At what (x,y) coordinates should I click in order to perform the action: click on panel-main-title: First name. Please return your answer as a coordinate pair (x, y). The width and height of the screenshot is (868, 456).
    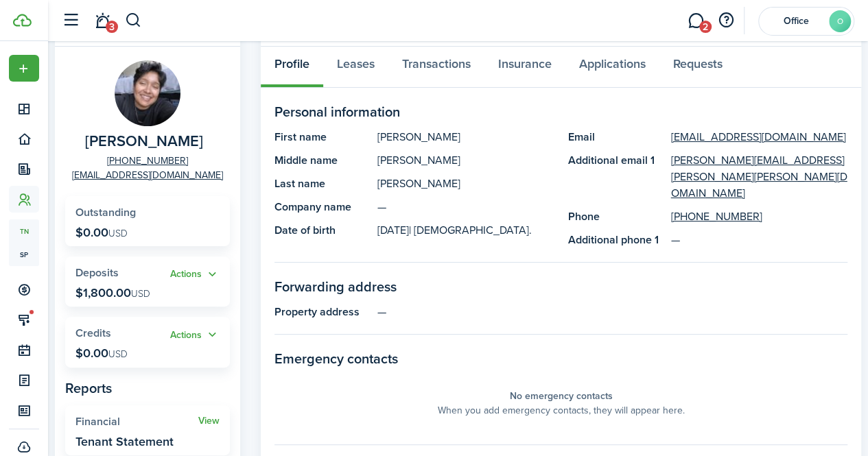
    Looking at the image, I should click on (323, 137).